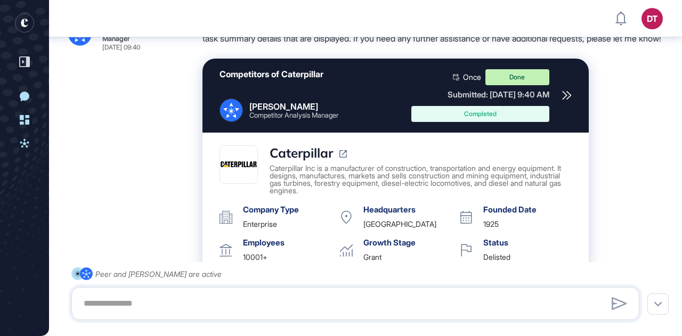 The width and height of the screenshot is (682, 336). What do you see at coordinates (495, 243) in the screenshot?
I see `div: Status` at bounding box center [495, 243].